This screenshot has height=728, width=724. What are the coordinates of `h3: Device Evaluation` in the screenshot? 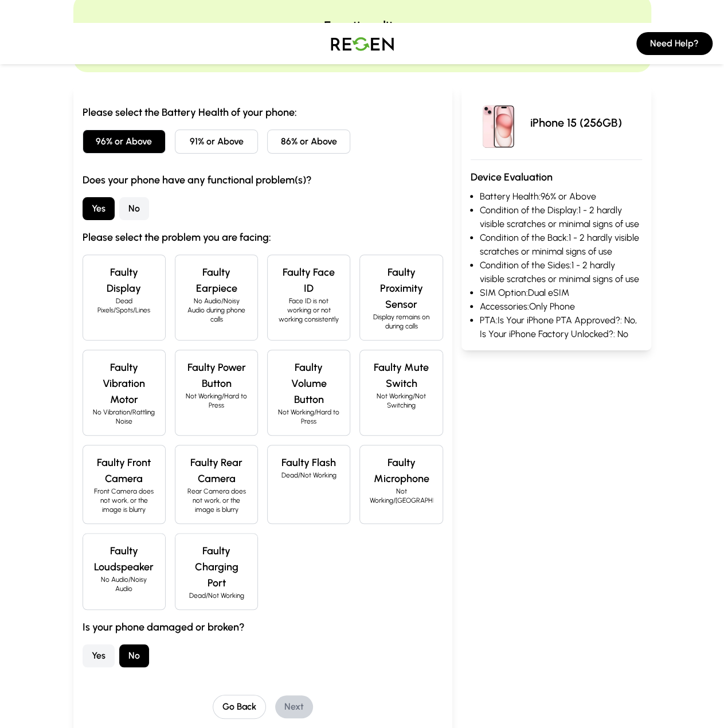 It's located at (556, 177).